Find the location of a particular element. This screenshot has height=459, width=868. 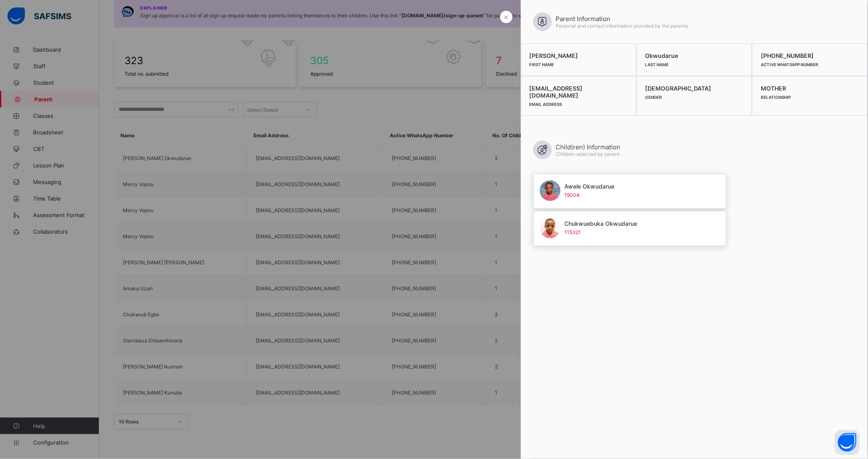

span: Relationship is located at coordinates (776, 97).